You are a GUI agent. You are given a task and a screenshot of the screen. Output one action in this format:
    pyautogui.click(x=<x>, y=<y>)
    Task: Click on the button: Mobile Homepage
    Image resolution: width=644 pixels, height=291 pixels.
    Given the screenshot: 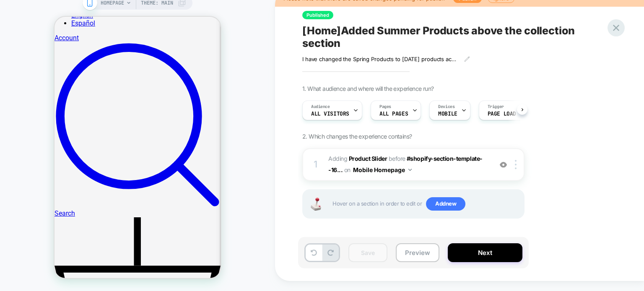 What is the action you would take?
    pyautogui.click(x=382, y=170)
    